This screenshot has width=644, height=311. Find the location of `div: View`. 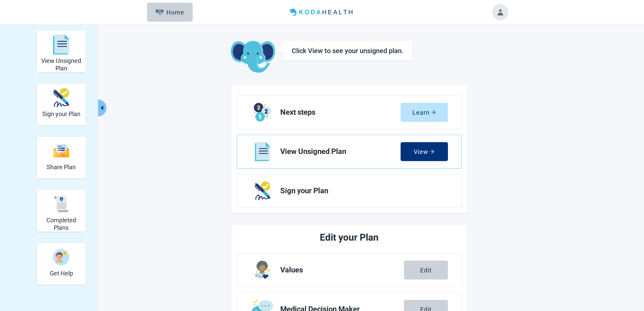

div: View is located at coordinates (424, 152).